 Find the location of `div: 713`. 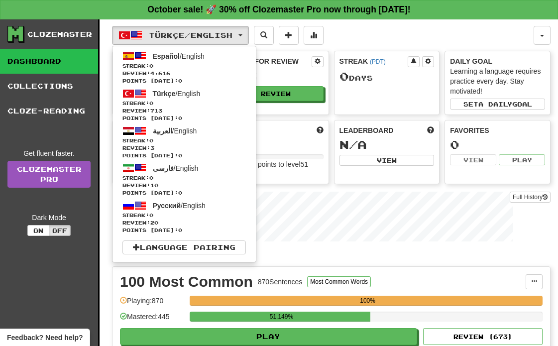

div: 713 is located at coordinates (276, 76).